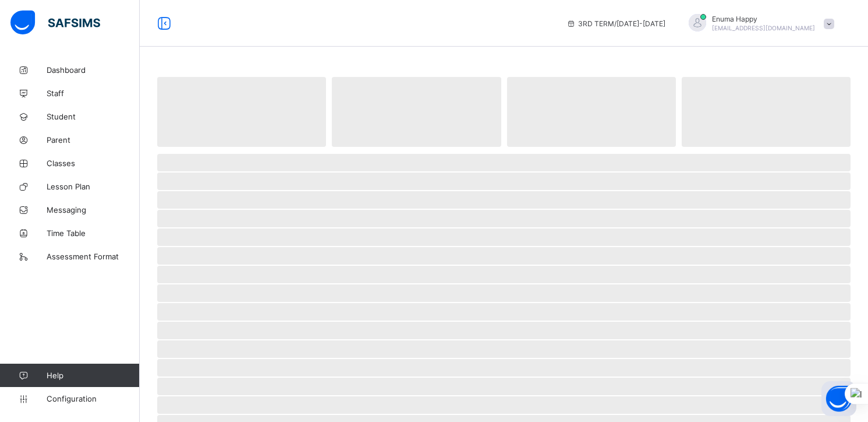  Describe the element at coordinates (93, 117) in the screenshot. I see `span: Student` at that location.